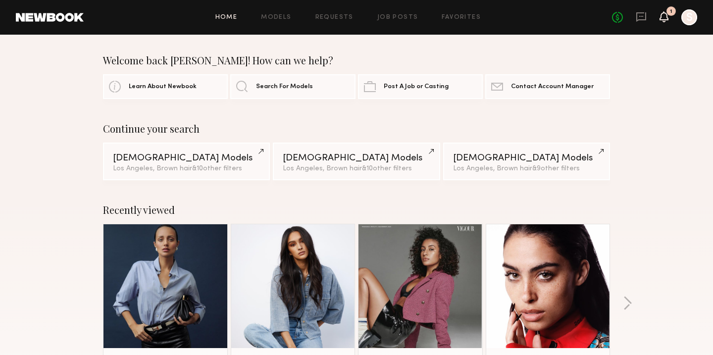 This screenshot has width=713, height=355. I want to click on div: Continue your search, so click(357, 129).